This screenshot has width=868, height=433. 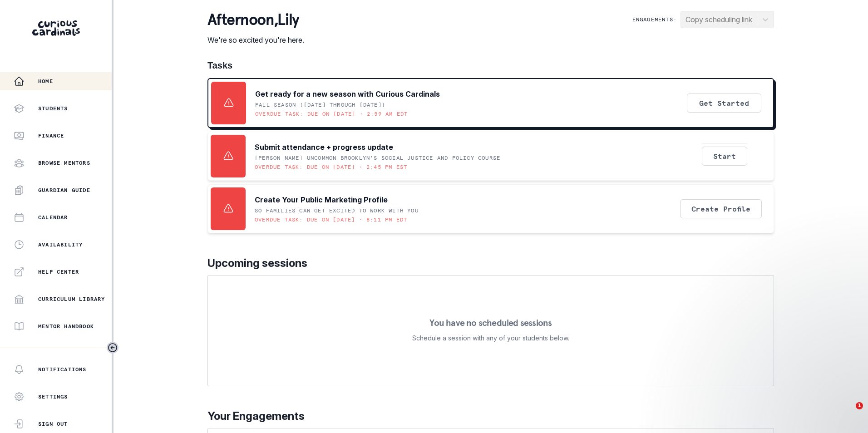 What do you see at coordinates (56, 28) in the screenshot?
I see `img: Curious Cardinals Logo` at bounding box center [56, 28].